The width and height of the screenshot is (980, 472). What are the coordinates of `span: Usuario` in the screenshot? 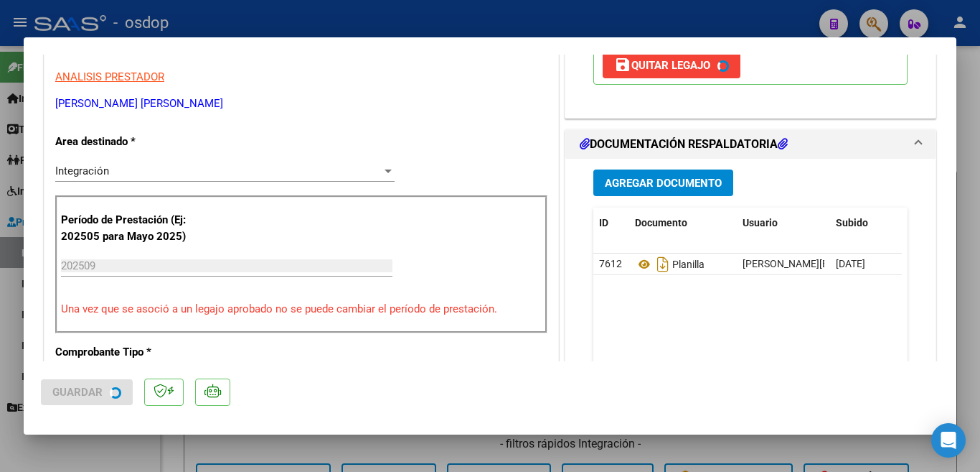 It's located at (760, 222).